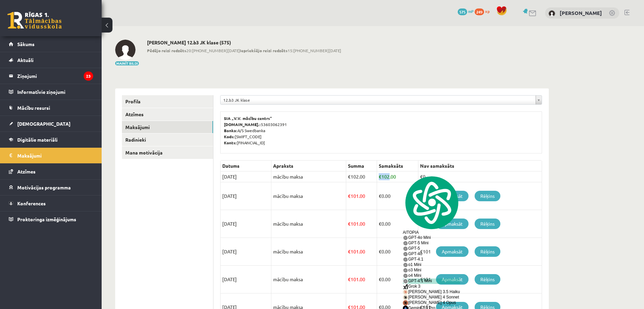 The width and height of the screenshot is (644, 309). What do you see at coordinates (167, 139) in the screenshot?
I see `a: Radinieki` at bounding box center [167, 139].